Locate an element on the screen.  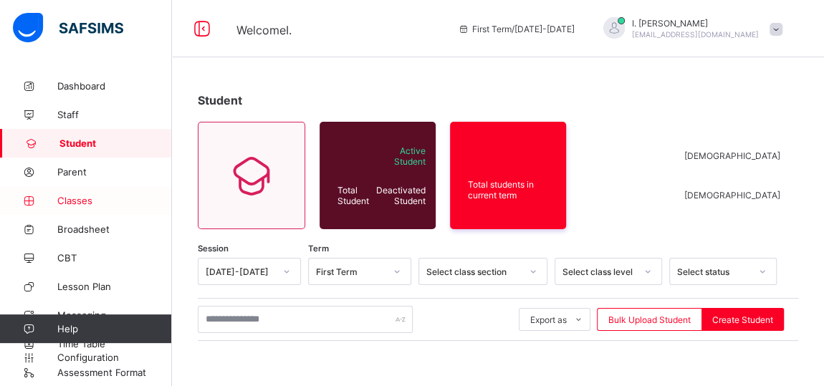
span: Classes is located at coordinates (115, 201).